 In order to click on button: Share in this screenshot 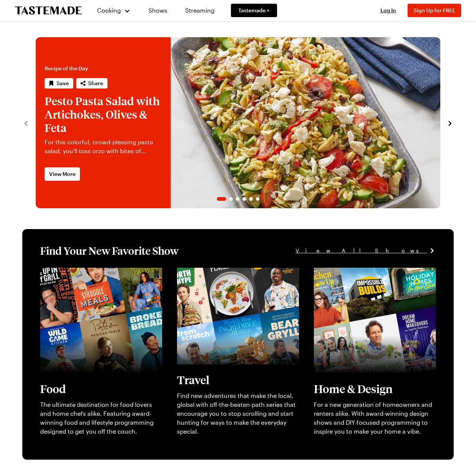, I will do `click(92, 83)`.